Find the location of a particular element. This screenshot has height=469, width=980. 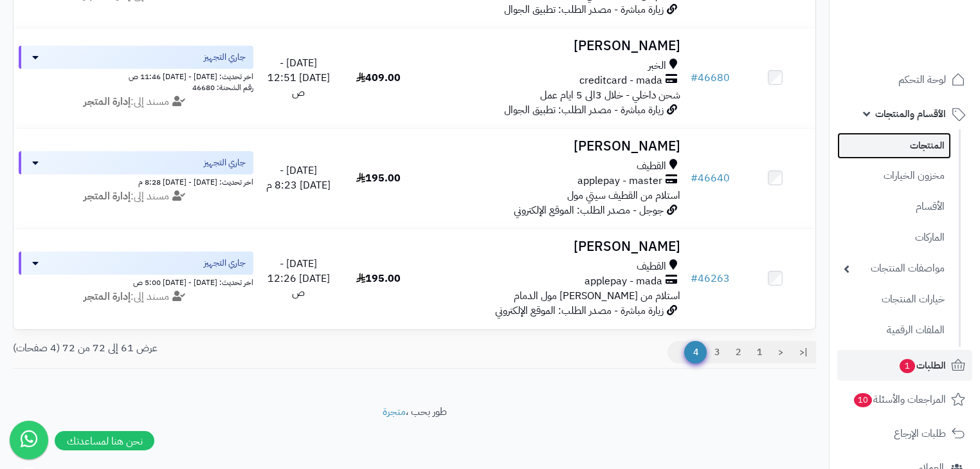

span: جوجل - مصدر الطلب: الموقع الإلكتروني is located at coordinates (588, 211).